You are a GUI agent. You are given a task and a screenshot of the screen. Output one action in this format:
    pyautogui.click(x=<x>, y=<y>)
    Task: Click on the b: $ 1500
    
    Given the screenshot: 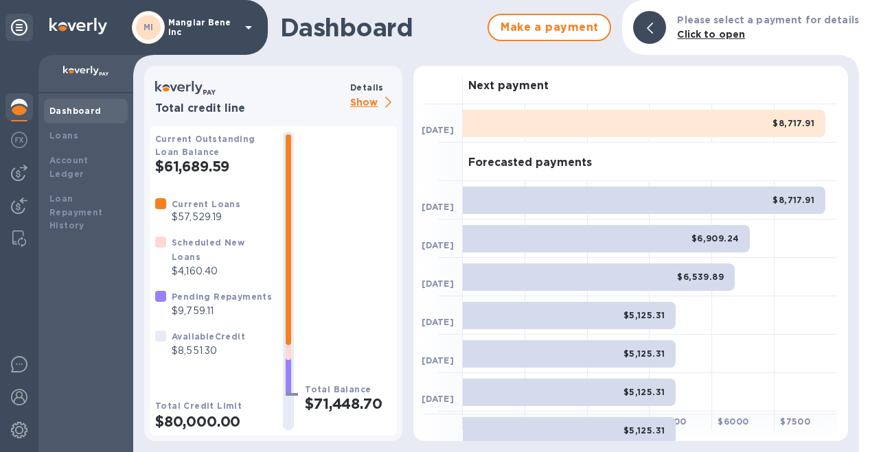 What is the action you would take?
    pyautogui.click(x=544, y=421)
    